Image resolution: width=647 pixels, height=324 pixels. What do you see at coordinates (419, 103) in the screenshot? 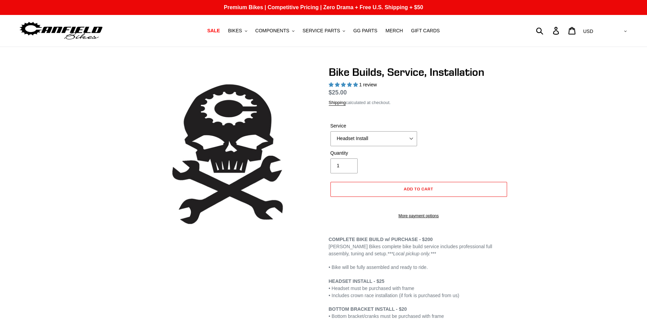
I see `div: calculated at checkout.` at bounding box center [419, 103].